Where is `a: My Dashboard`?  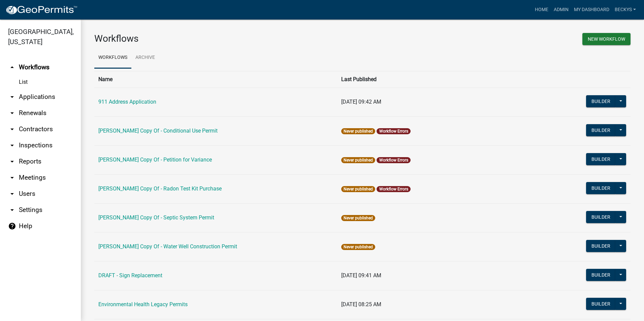
a: My Dashboard is located at coordinates (591, 10).